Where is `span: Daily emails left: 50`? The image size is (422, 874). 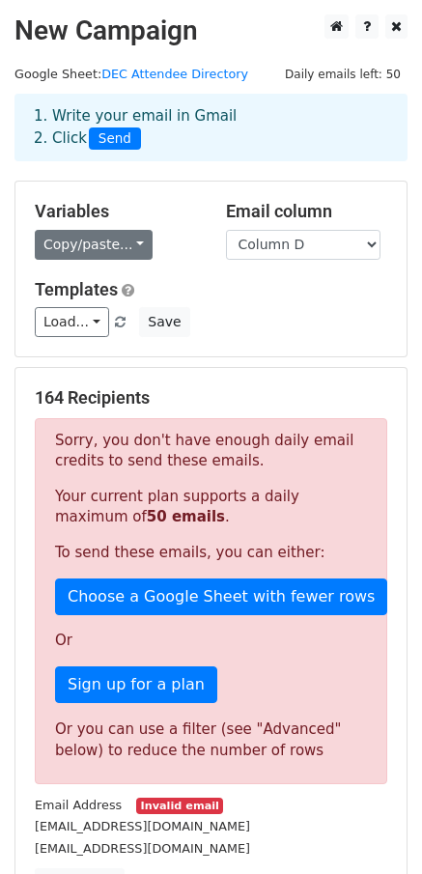 span: Daily emails left: 50 is located at coordinates (343, 74).